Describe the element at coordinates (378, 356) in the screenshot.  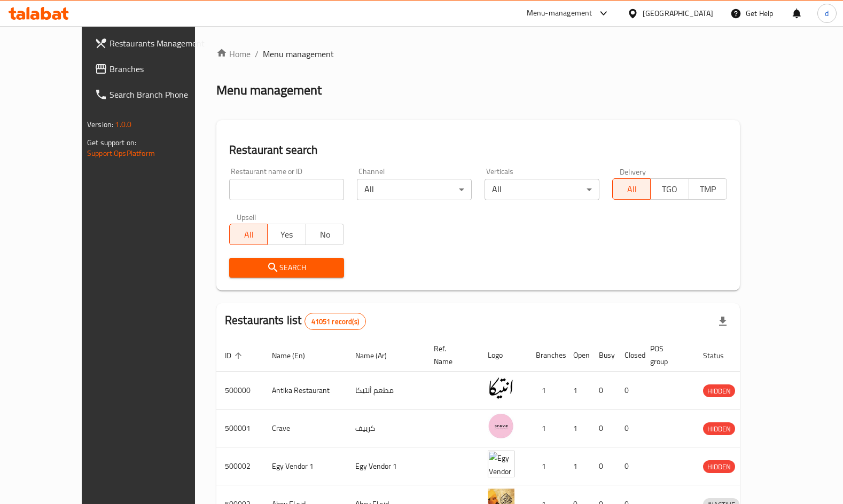
I see `span: Name (Ar)` at that location.